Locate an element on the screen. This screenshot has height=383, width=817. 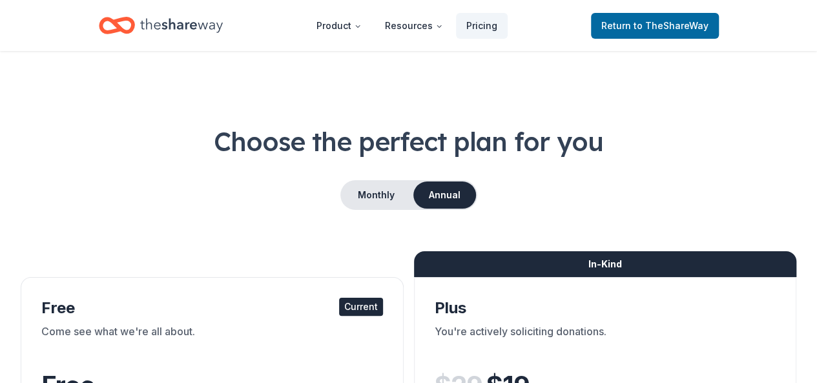
div: Free is located at coordinates (212, 308).